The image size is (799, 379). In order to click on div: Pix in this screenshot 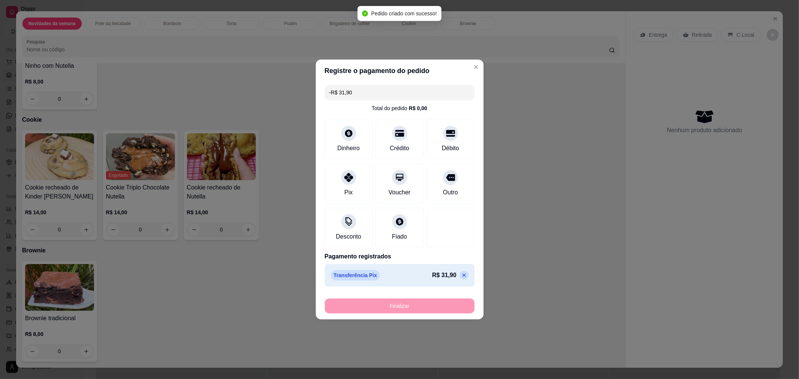, I will do `click(349, 193)`.